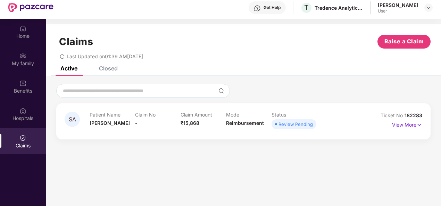  What do you see at coordinates (295, 124) in the screenshot?
I see `div: Review Pending` at bounding box center [295, 124].